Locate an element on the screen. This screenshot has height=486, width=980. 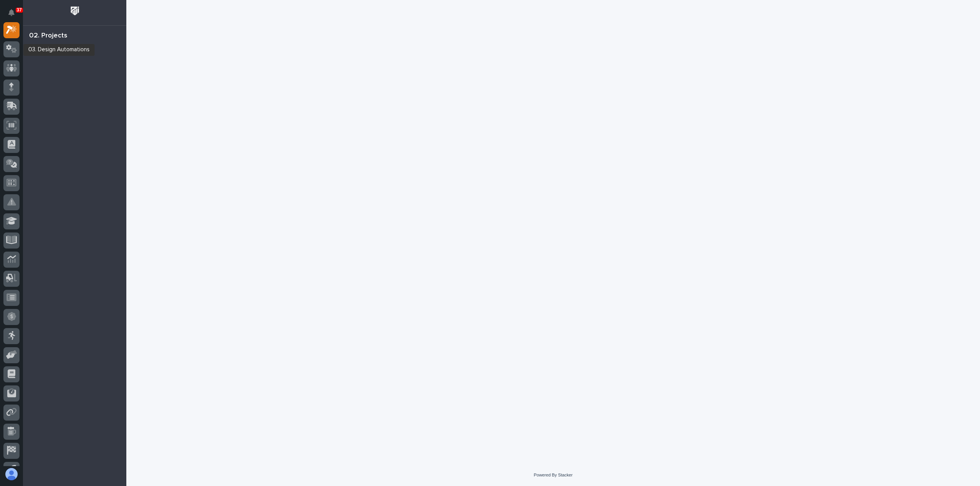
p: 37 is located at coordinates (19, 10).